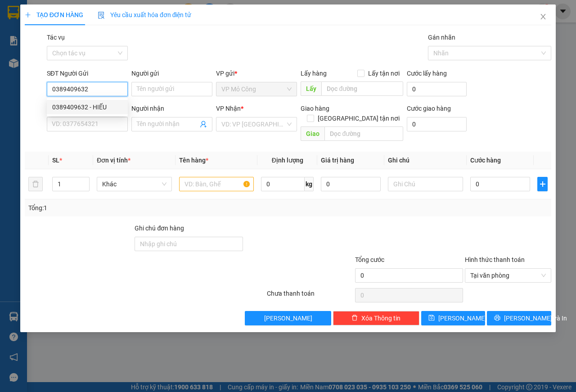  I want to click on span: delete, so click(355, 318).